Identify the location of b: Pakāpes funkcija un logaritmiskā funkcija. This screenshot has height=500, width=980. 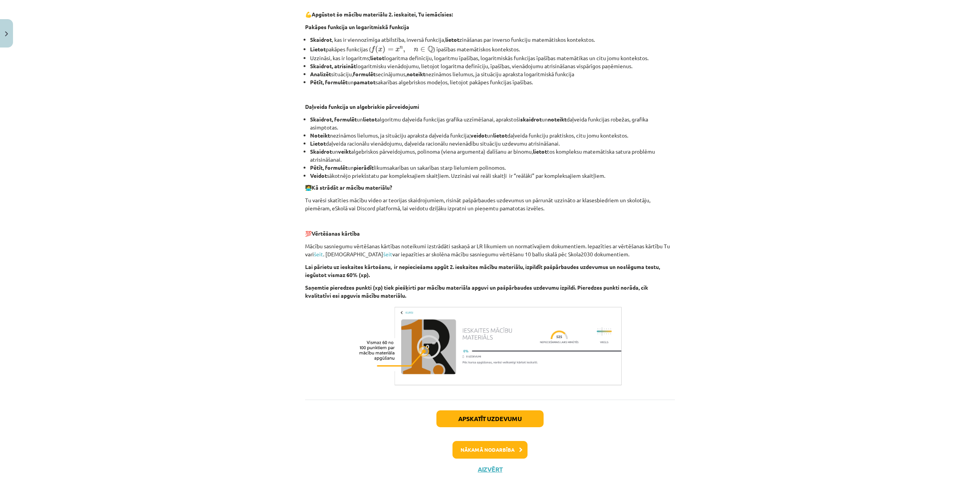
(357, 27).